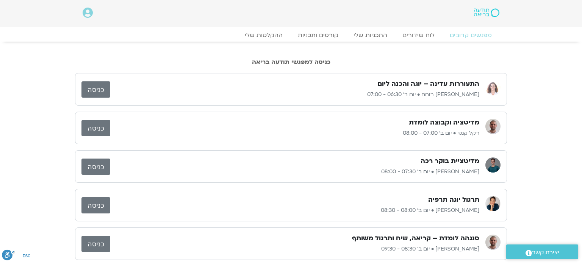  What do you see at coordinates (470, 35) in the screenshot?
I see `a: מפגשים קרובים` at bounding box center [470, 35].